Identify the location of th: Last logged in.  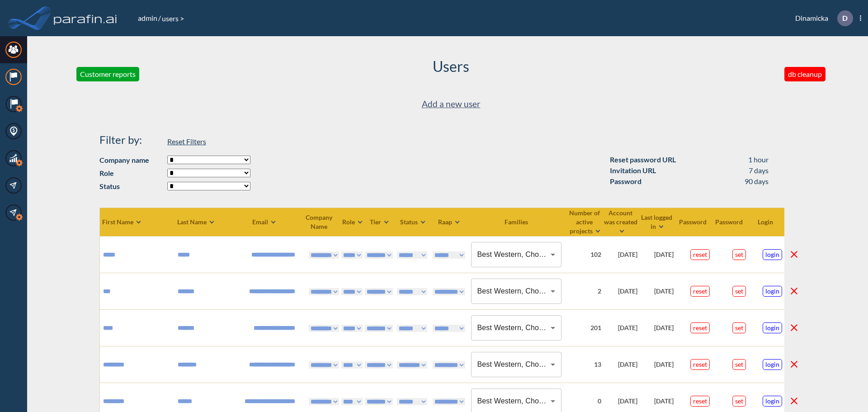
(658, 222).